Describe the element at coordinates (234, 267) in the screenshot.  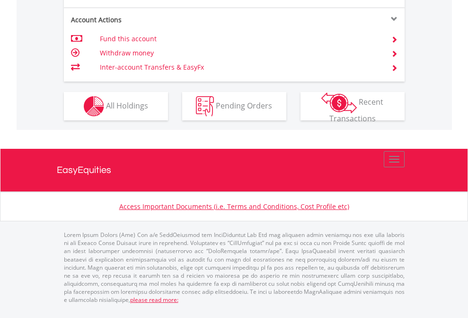
I see `p: Lorem Ipsum Dolors (Ame) Con a/e SeddOeiusmod tem InciDiduntut Lab Etd mag aliquaen admin veniamq...` at that location.